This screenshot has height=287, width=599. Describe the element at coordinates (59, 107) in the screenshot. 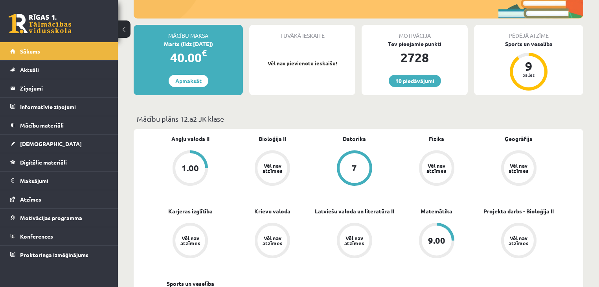

I see `a: Informatīvie ziņojumi` at that location.